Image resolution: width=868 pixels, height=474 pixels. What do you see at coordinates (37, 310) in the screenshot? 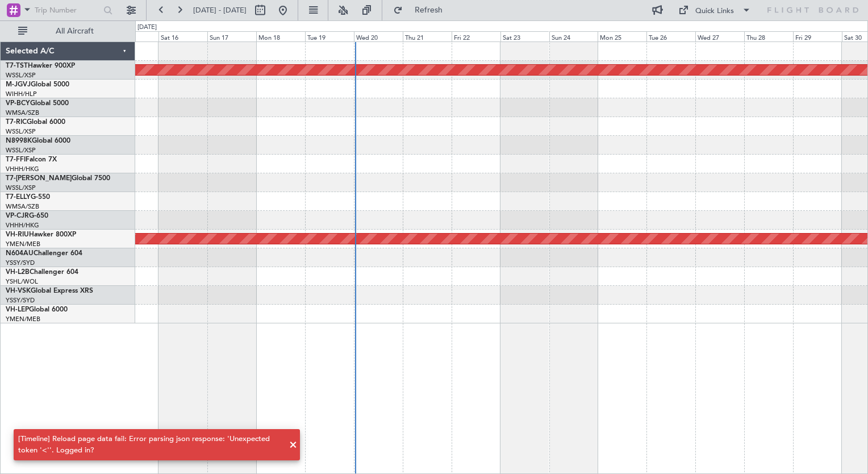
I see `a: VH-LEPGlobal 6000` at bounding box center [37, 310].